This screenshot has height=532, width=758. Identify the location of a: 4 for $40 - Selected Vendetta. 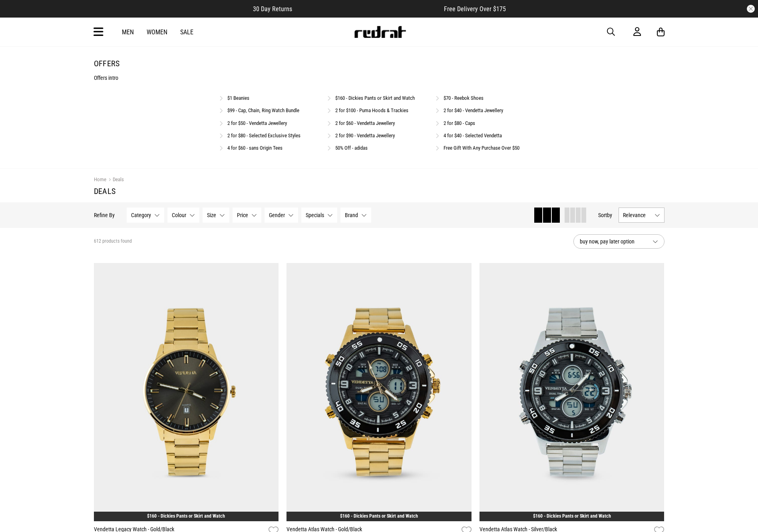
(473, 135).